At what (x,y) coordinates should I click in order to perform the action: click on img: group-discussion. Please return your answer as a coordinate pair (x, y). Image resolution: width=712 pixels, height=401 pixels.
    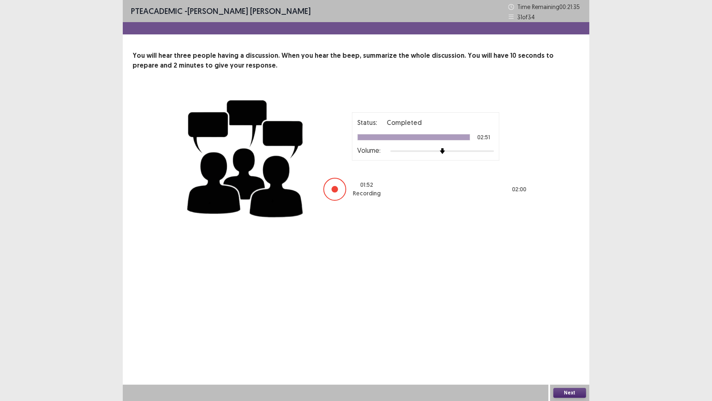
    Looking at the image, I should click on (245, 157).